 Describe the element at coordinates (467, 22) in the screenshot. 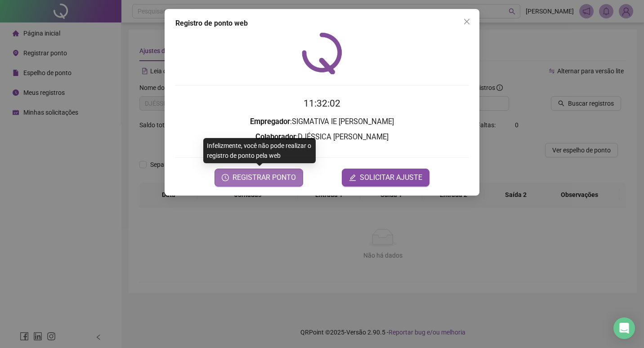

I see `button: Close` at that location.